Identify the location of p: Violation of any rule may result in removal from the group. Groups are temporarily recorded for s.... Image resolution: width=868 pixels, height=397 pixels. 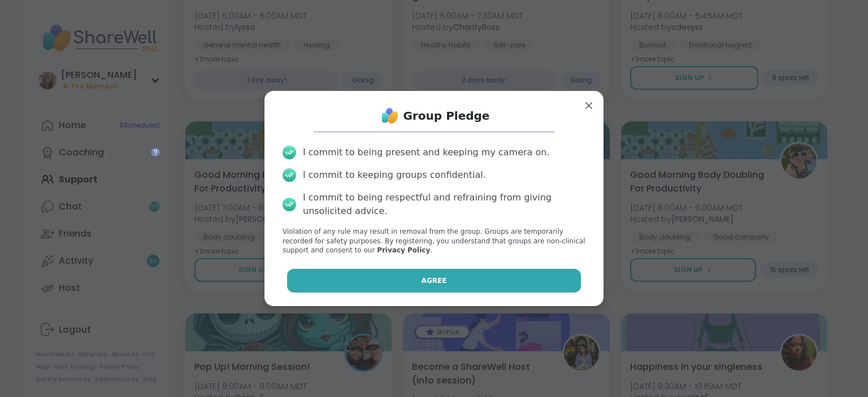
(434, 241).